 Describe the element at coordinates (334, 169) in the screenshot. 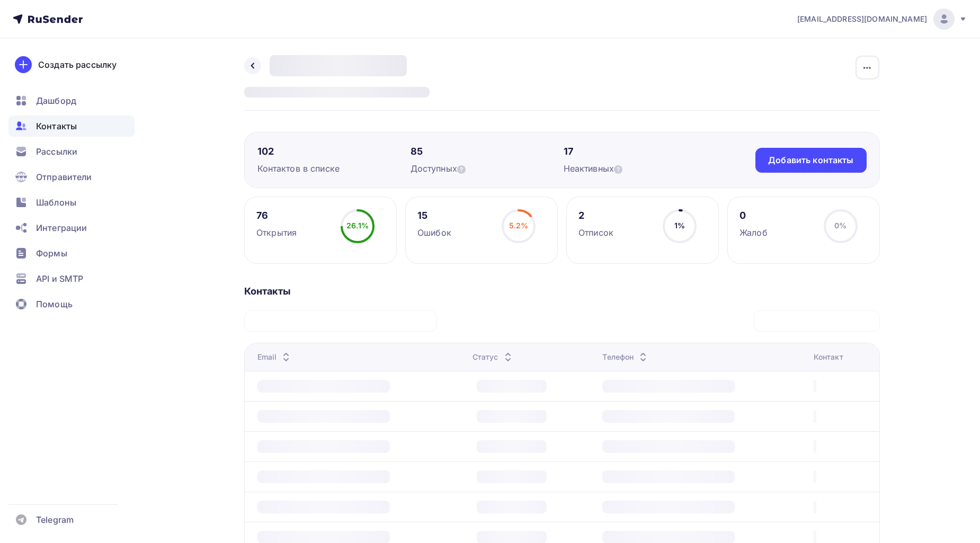

I see `div: Контактов в списке` at that location.